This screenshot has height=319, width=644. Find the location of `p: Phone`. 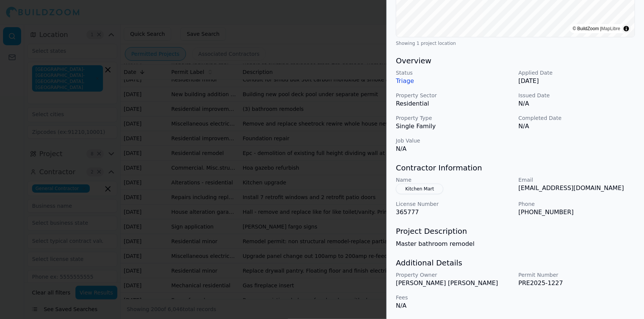

p: Phone is located at coordinates (576, 204).